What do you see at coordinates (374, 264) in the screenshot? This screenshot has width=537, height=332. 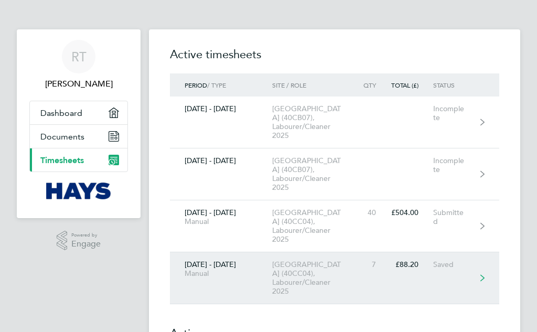 I see `div: 7` at bounding box center [374, 264].